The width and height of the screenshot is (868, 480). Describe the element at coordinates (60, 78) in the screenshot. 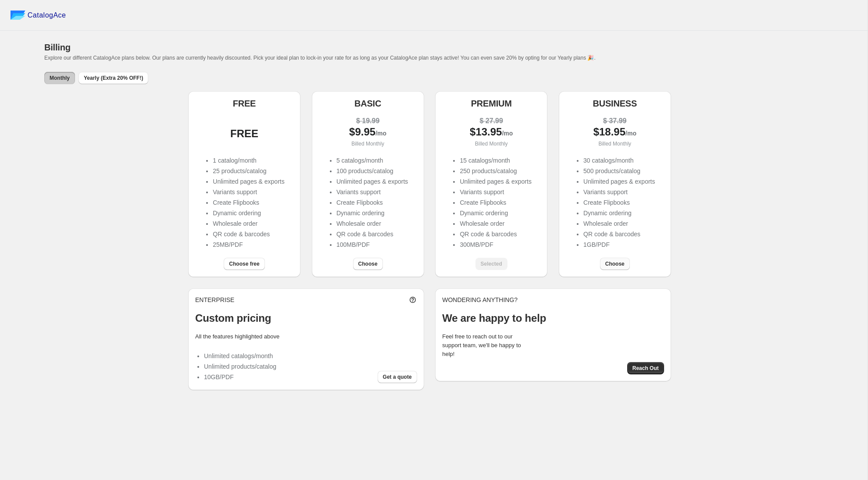

I see `span: Monthly` at that location.